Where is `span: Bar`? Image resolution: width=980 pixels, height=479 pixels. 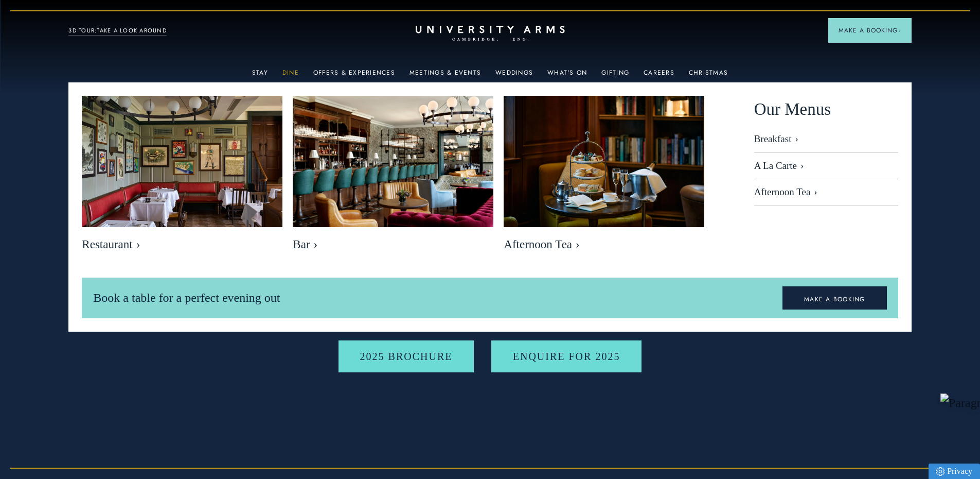
span: Bar is located at coordinates (393, 244).